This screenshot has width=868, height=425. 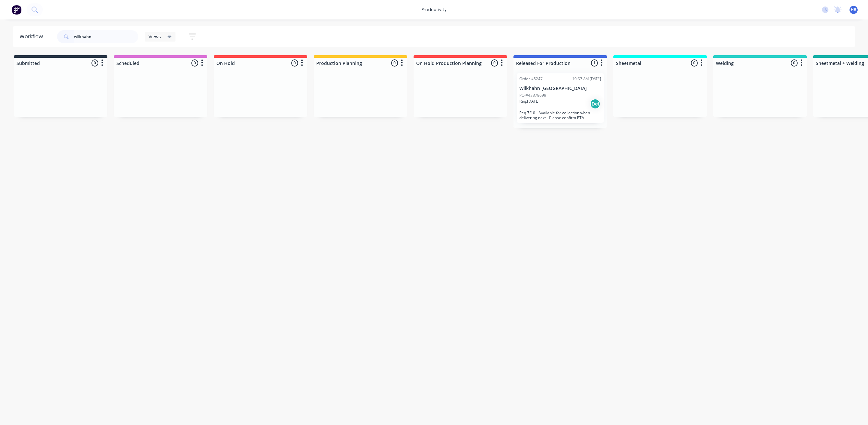 I want to click on div: productivity, so click(x=434, y=10).